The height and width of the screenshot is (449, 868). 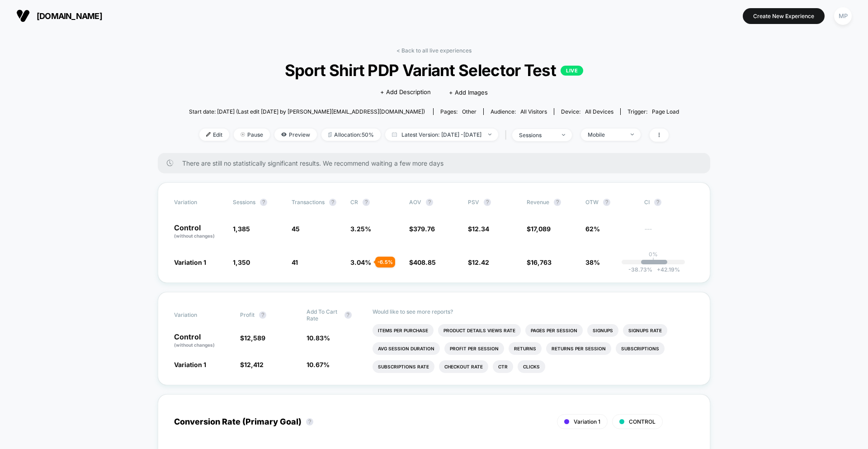 I want to click on div: MP, so click(x=843, y=16).